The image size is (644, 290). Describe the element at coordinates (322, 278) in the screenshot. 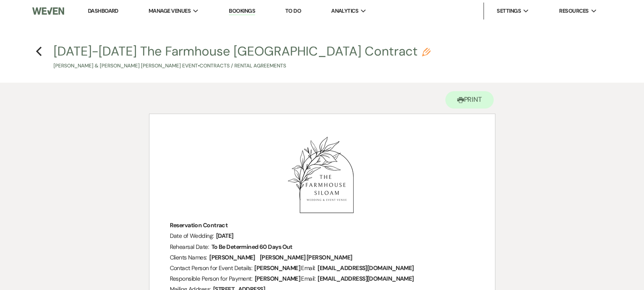

I see `p: Responsible Person for Payment: Email:` at that location.